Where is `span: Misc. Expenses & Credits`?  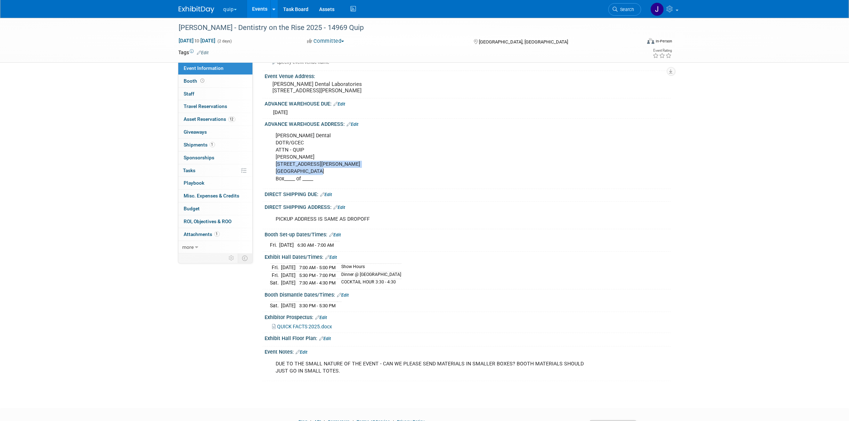
span: Misc. Expenses & Credits is located at coordinates (212, 196).